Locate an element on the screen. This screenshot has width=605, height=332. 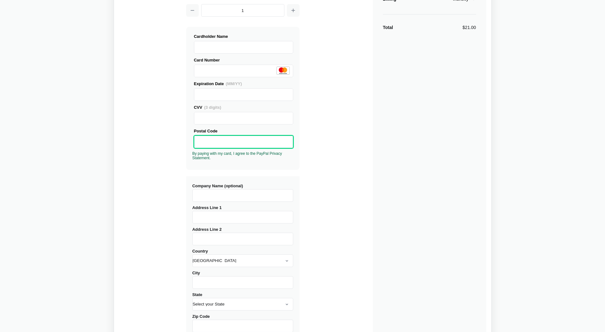
strong: Total is located at coordinates (388, 27).